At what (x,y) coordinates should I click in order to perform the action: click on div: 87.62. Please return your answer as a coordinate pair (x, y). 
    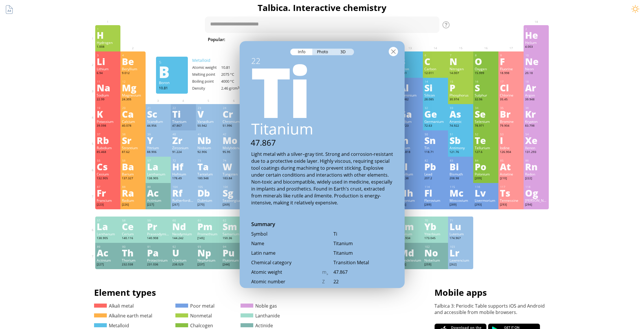
    Looking at the image, I should click on (133, 152).